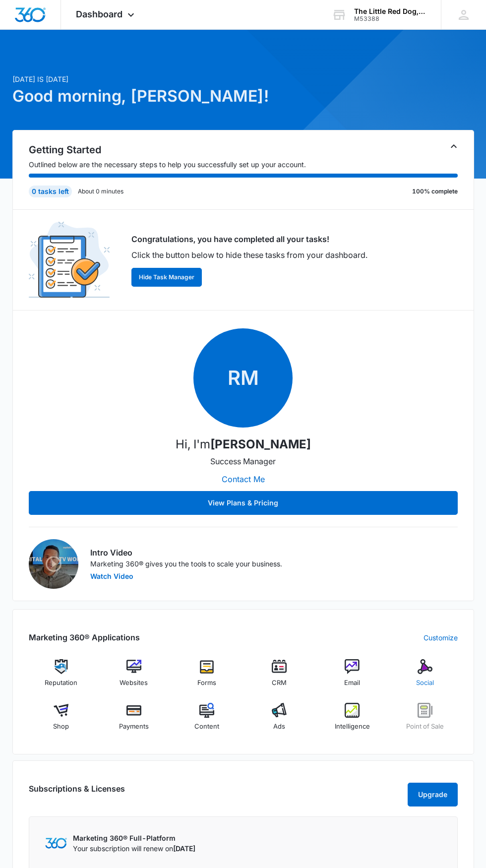 The image size is (486, 868). What do you see at coordinates (134, 838) in the screenshot?
I see `p: Marketing 360® Full-Platform` at bounding box center [134, 838].